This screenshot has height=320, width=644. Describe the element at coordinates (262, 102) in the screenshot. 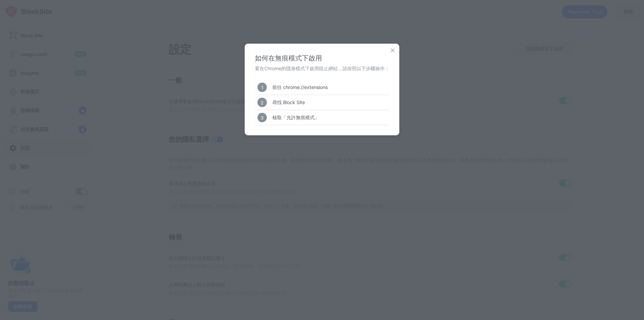

I see `div: 2` at that location.